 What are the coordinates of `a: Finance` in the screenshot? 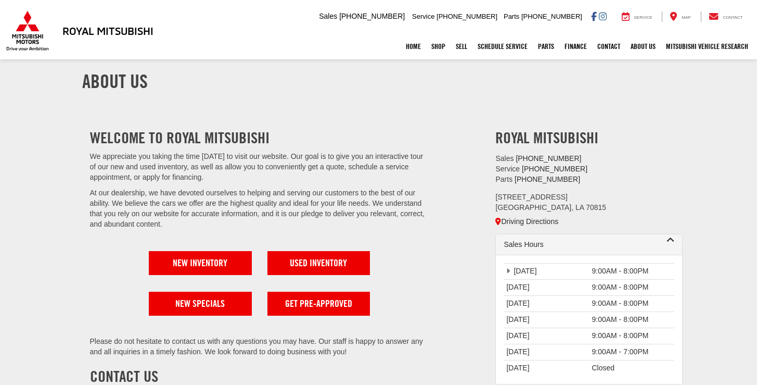 It's located at (575, 46).